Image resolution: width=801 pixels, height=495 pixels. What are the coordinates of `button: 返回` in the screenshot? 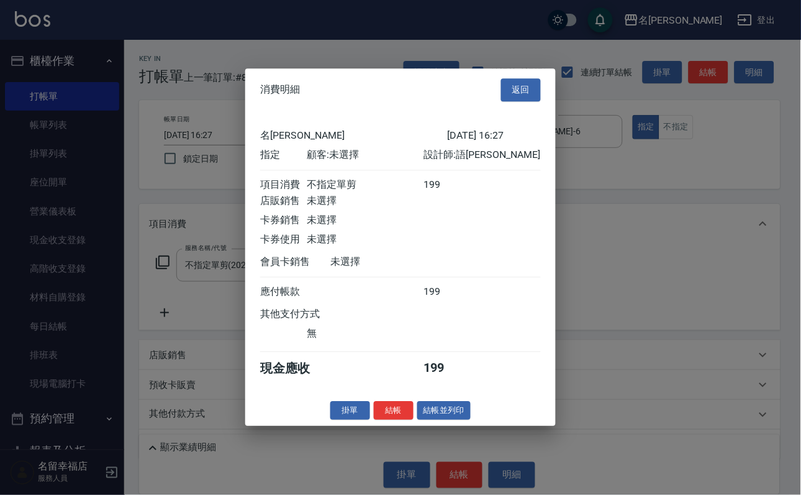 It's located at (521, 89).